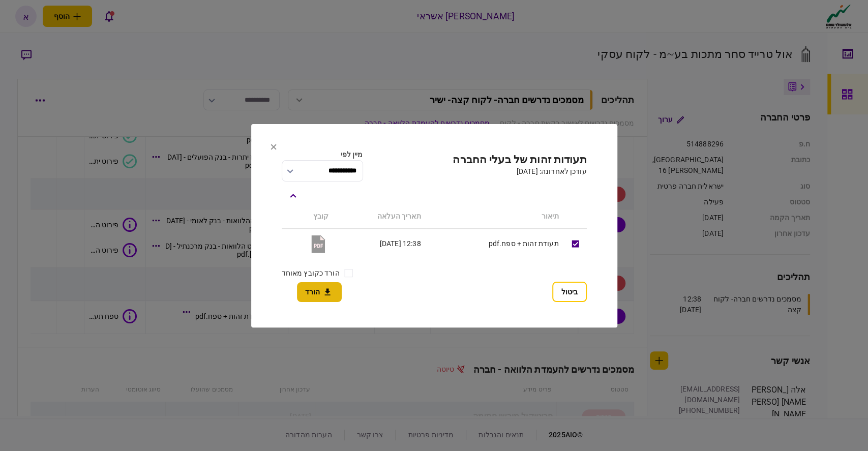  Describe the element at coordinates (379, 217) in the screenshot. I see `th: תאריך העלאה` at that location.